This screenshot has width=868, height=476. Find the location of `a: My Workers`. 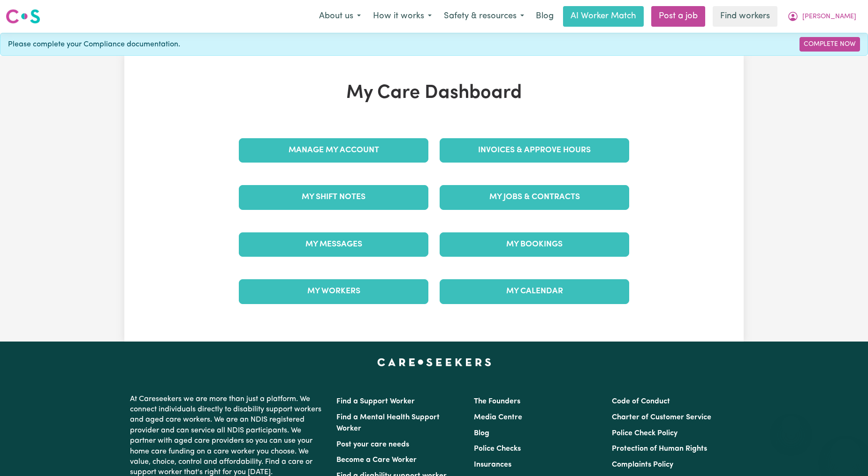

a: My Workers is located at coordinates (334, 292).